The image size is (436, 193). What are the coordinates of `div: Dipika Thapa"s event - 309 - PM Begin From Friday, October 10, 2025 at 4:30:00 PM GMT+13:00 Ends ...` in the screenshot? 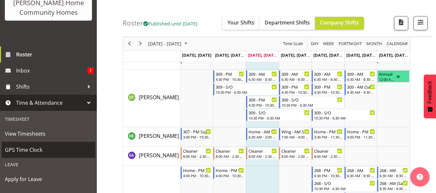 It's located at (328, 89).